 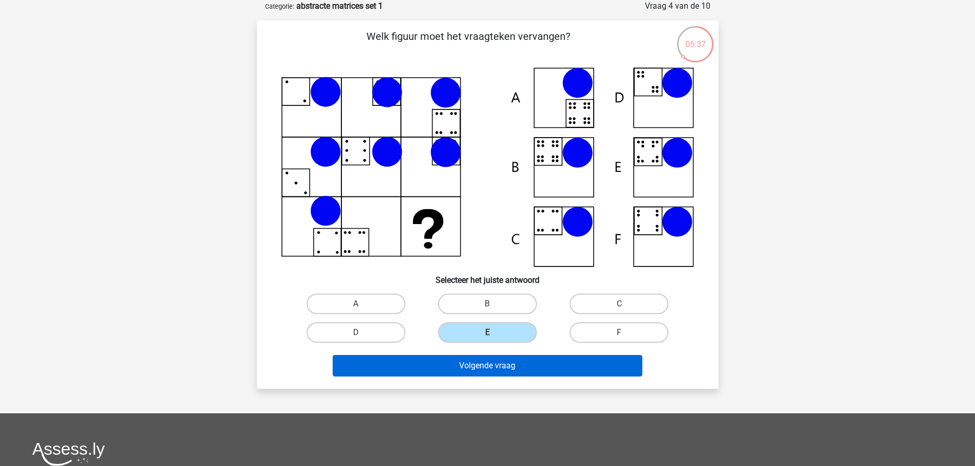 What do you see at coordinates (279, 6) in the screenshot?
I see `small: Categorie:` at bounding box center [279, 6].